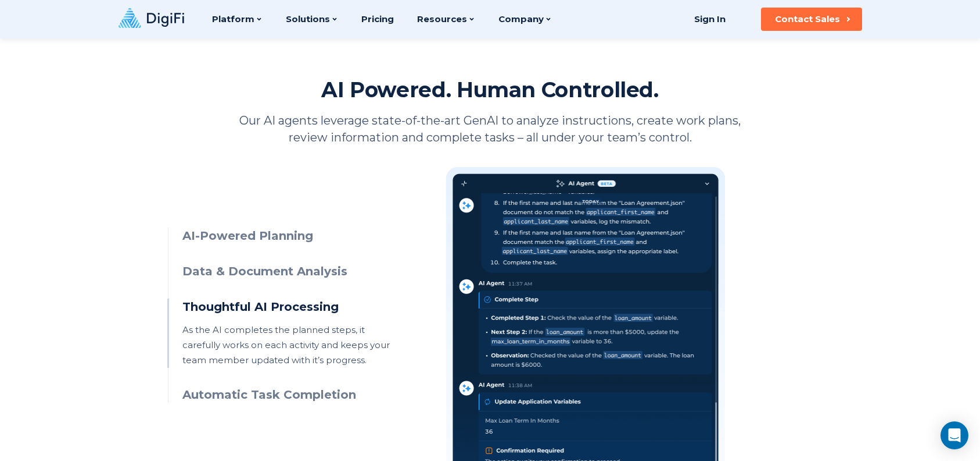 This screenshot has width=980, height=461. Describe the element at coordinates (287, 235) in the screenshot. I see `h3: AI-Powered Planning` at that location.